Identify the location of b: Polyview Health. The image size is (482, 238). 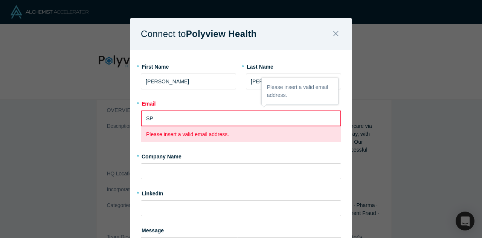
(221, 34).